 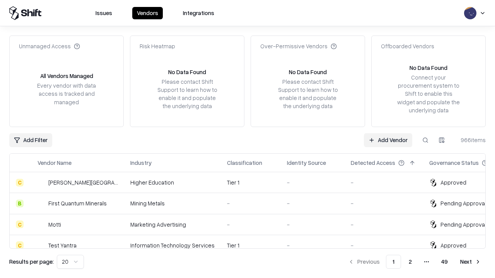 What do you see at coordinates (41, 245) in the screenshot?
I see `img: Test Yantra` at bounding box center [41, 245].